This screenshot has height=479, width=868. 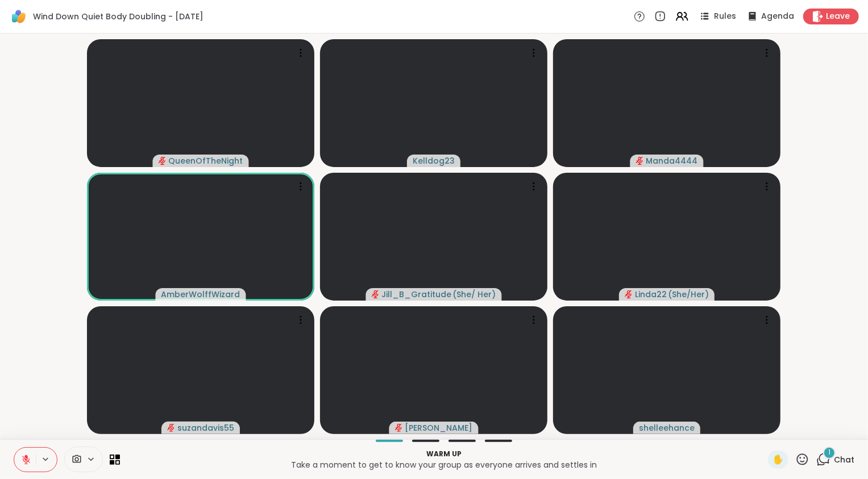 I want to click on span: Agenda, so click(x=777, y=16).